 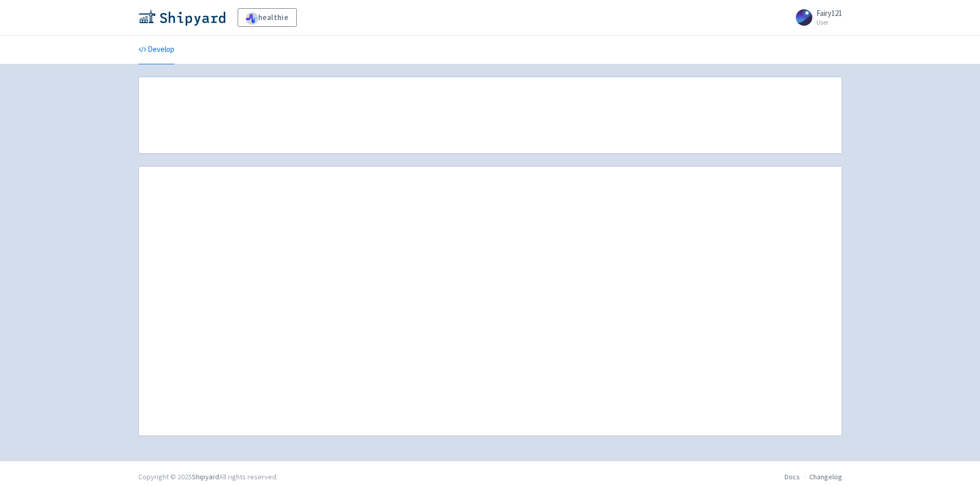 What do you see at coordinates (816, 17) in the screenshot?
I see `a: Fairy121 User` at bounding box center [816, 17].